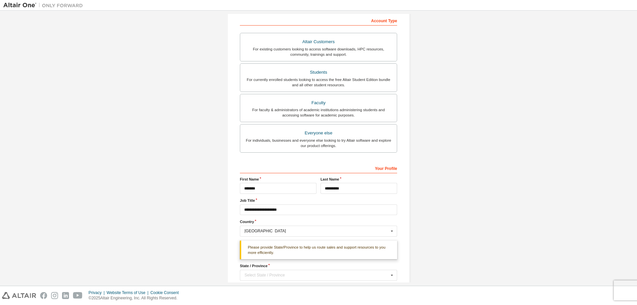 This screenshot has width=637, height=305. Describe the element at coordinates (318, 143) in the screenshot. I see `div: For individuals, businesses and everyone else looking to try Altair software and explore our prod...` at that location.